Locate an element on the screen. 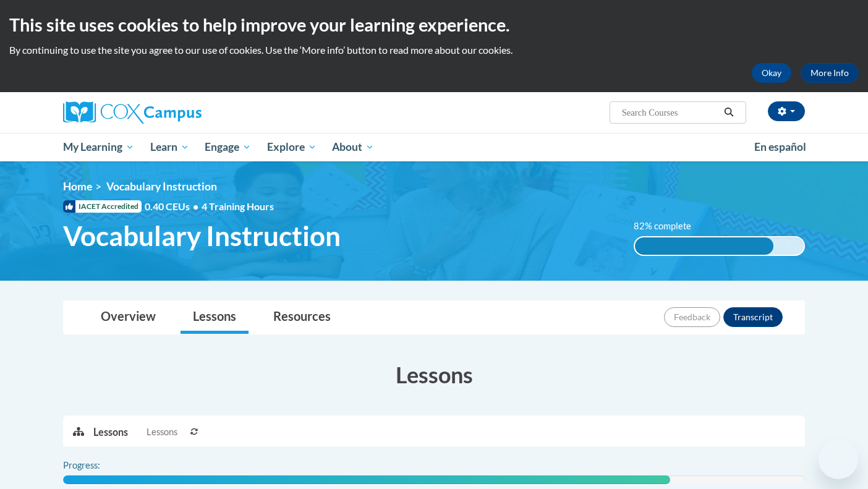 The image size is (868, 489). span: Engage is located at coordinates (227, 147).